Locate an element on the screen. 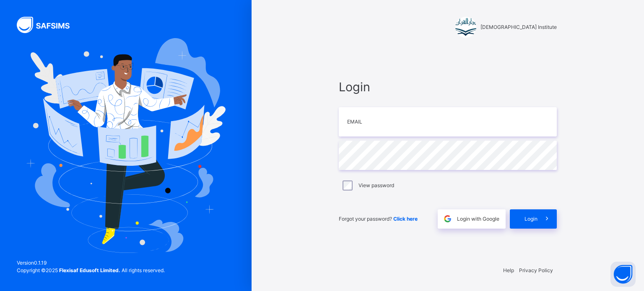 This screenshot has width=644, height=291. span: Forgot your password? is located at coordinates (378, 219).